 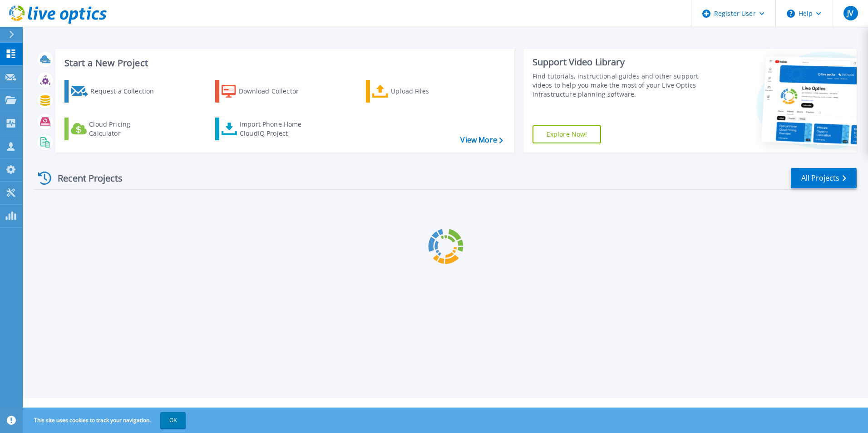 What do you see at coordinates (266, 91) in the screenshot?
I see `a: Download Collector` at bounding box center [266, 91].